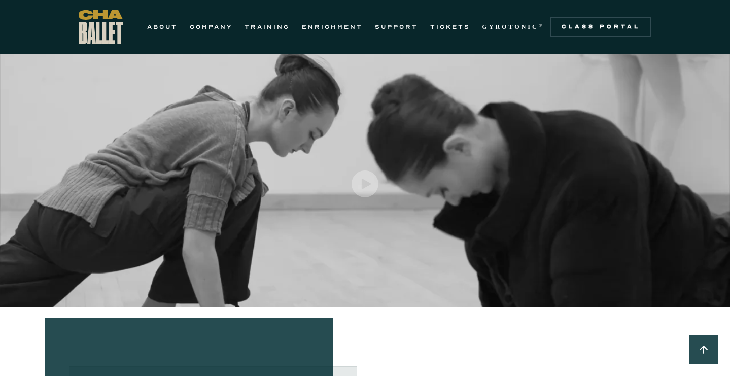 This screenshot has width=730, height=376. What do you see at coordinates (396, 27) in the screenshot?
I see `a: SUPPORT` at bounding box center [396, 27].